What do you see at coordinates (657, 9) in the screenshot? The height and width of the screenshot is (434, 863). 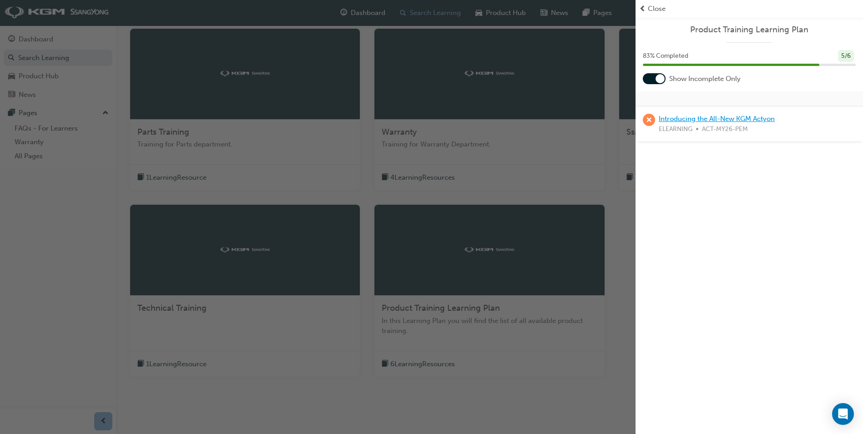 I see `span: Close` at bounding box center [657, 9].